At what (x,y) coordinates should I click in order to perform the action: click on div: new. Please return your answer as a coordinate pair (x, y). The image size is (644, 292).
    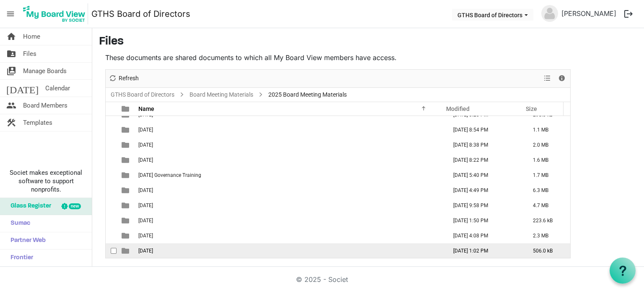
    Looking at the image, I should click on (75, 206).